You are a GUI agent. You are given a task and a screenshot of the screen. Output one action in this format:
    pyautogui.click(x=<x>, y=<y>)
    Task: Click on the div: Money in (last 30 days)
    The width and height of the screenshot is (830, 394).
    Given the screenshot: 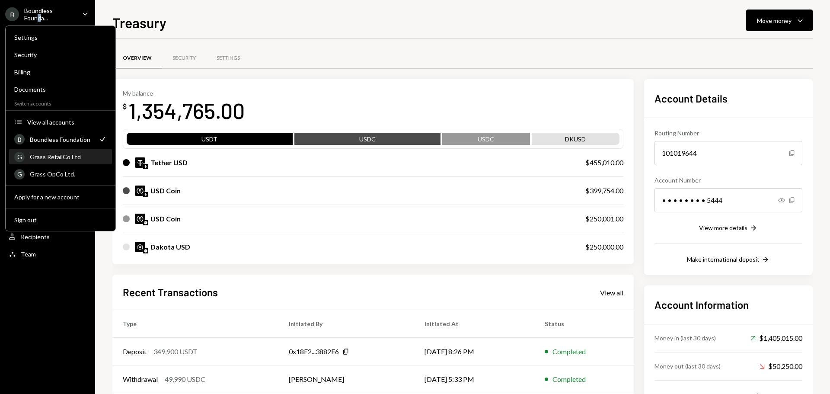 What is the action you would take?
    pyautogui.click(x=685, y=337)
    